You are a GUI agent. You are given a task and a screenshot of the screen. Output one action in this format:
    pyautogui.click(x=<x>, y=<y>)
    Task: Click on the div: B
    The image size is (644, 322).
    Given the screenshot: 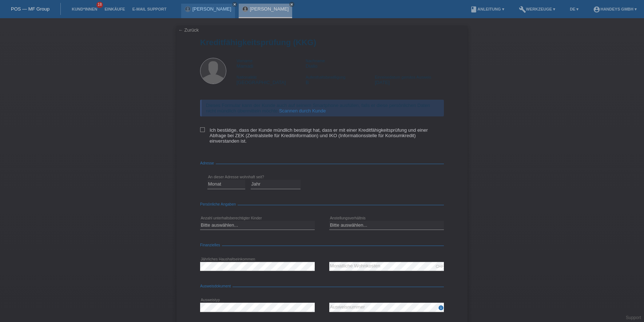 What is the action you would take?
    pyautogui.click(x=340, y=80)
    